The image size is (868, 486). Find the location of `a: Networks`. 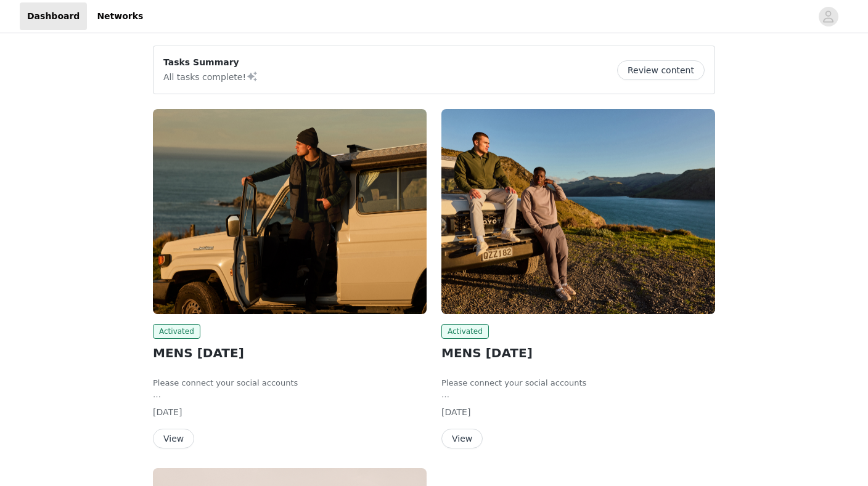

a: Networks is located at coordinates (119, 16).